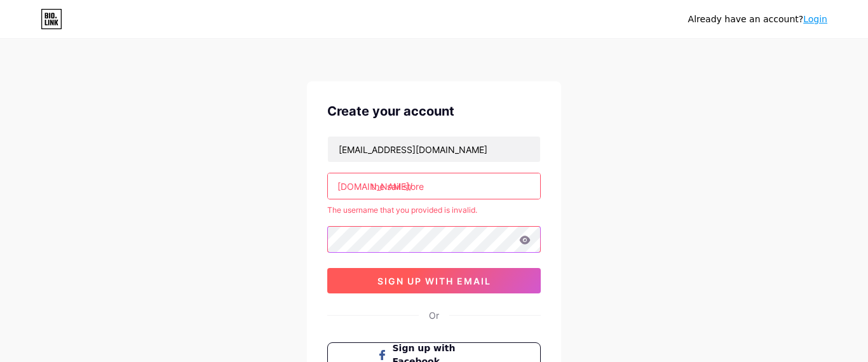 Image resolution: width=868 pixels, height=362 pixels. I want to click on div: Or, so click(434, 315).